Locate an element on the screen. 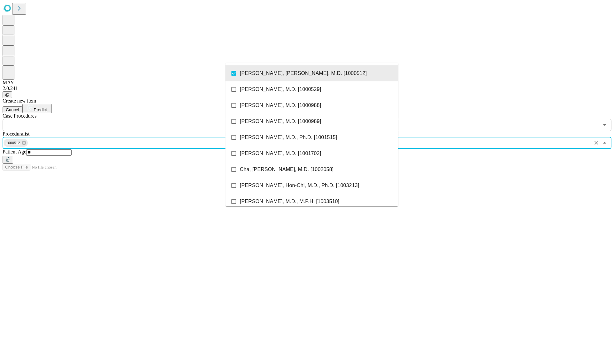 Image resolution: width=614 pixels, height=346 pixels. span: Patient Age is located at coordinates (14, 151).